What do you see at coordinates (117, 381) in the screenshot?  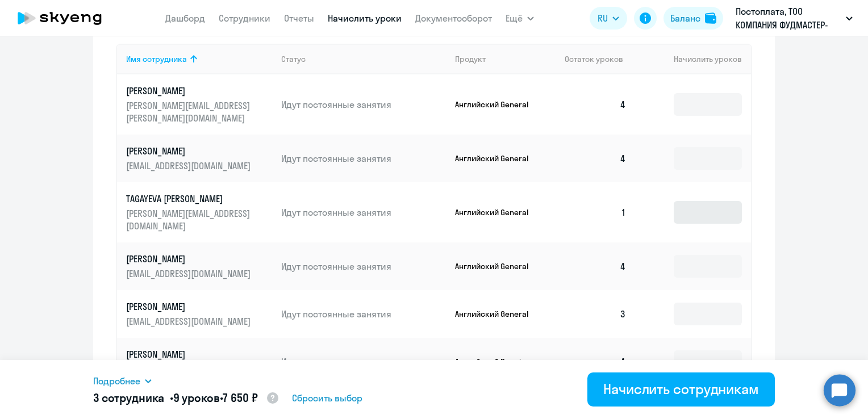 I see `span: Подробнее` at bounding box center [117, 381].